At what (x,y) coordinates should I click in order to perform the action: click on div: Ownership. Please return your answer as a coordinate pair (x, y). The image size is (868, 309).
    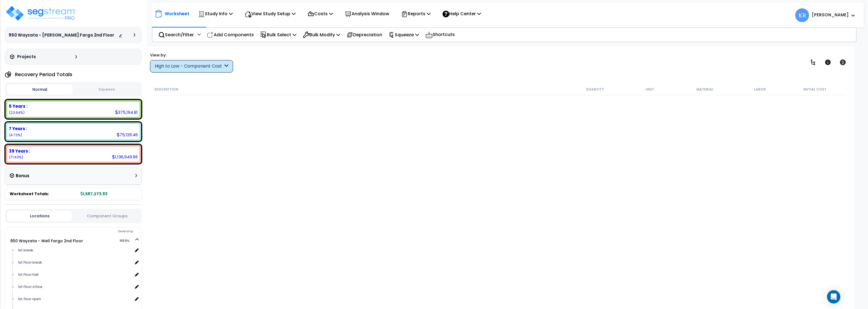
    Looking at the image, I should click on (79, 231).